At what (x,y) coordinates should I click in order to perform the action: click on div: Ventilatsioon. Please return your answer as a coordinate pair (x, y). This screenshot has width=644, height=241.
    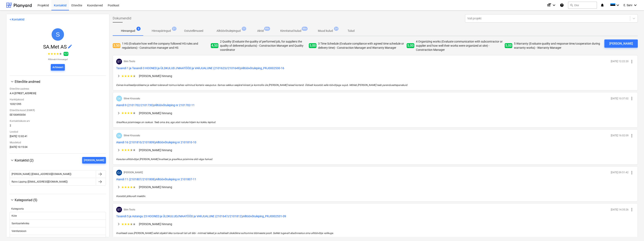
    Looking at the image, I should click on (19, 231).